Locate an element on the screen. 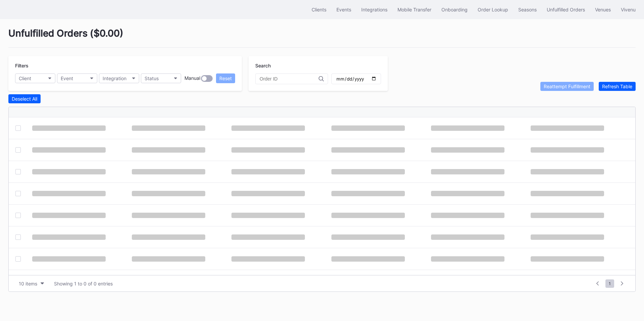  input: Order ID is located at coordinates (289, 79).